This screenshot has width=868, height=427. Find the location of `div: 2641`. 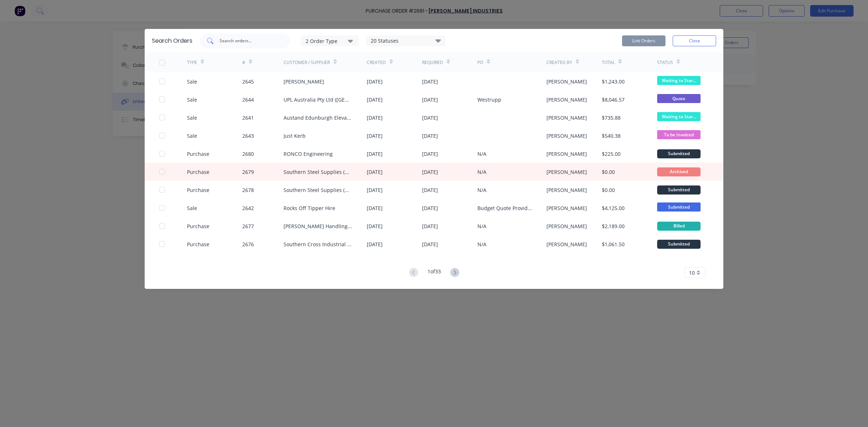

div: 2641 is located at coordinates (248, 117).